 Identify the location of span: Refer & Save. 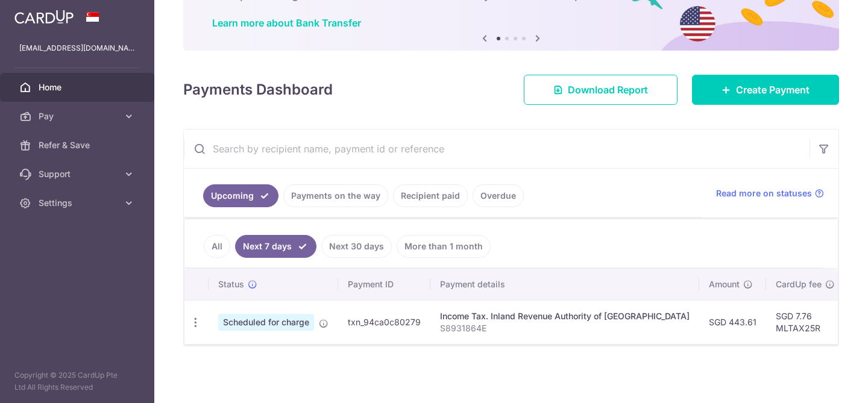
(78, 145).